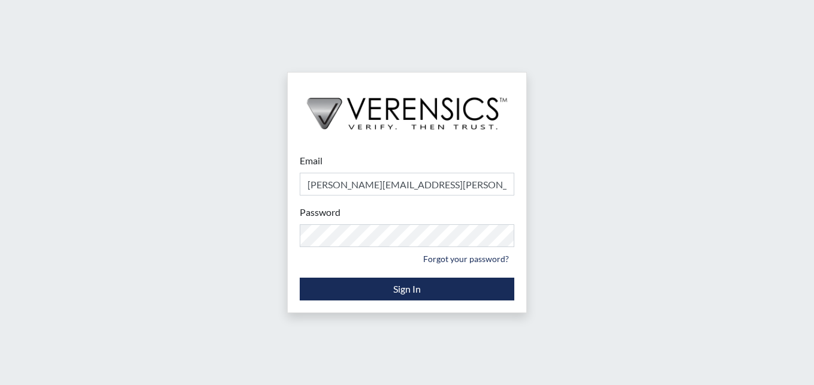 The image size is (814, 385). What do you see at coordinates (320, 212) in the screenshot?
I see `label: Password` at bounding box center [320, 212].